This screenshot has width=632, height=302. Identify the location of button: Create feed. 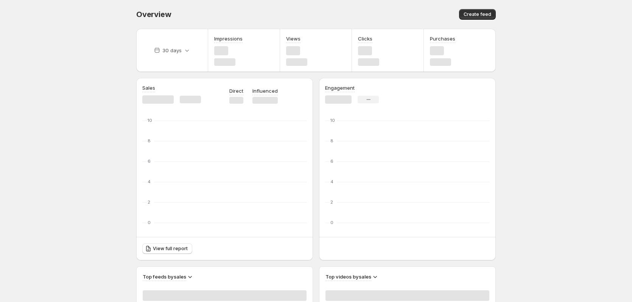
(477, 14).